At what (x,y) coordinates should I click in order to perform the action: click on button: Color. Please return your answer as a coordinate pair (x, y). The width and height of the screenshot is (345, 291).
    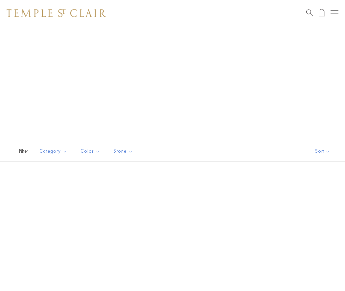
    Looking at the image, I should click on (90, 151).